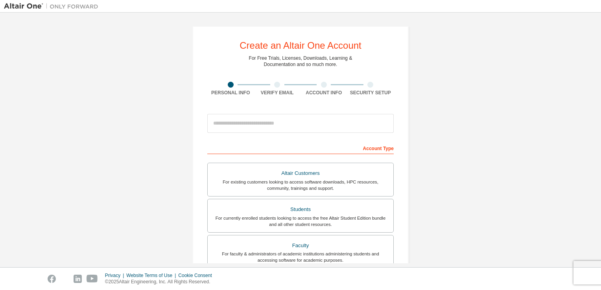 Image resolution: width=601 pixels, height=290 pixels. What do you see at coordinates (300, 46) in the screenshot?
I see `div: Create an Altair One Account` at bounding box center [300, 46].